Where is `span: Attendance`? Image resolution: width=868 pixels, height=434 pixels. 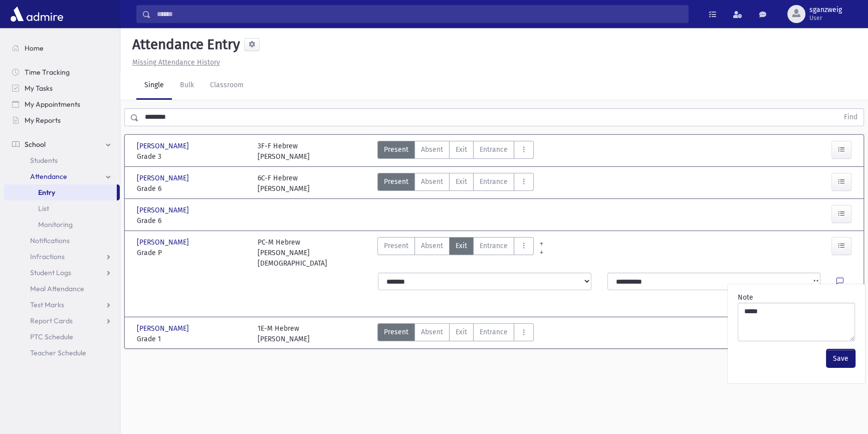 span: Attendance is located at coordinates (49, 177).